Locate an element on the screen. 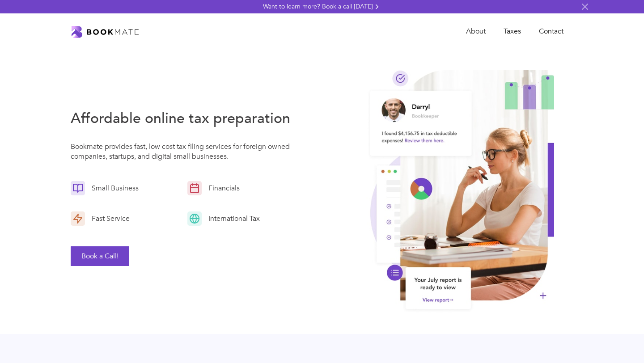 This screenshot has height=363, width=644. a: Contact is located at coordinates (551, 32).